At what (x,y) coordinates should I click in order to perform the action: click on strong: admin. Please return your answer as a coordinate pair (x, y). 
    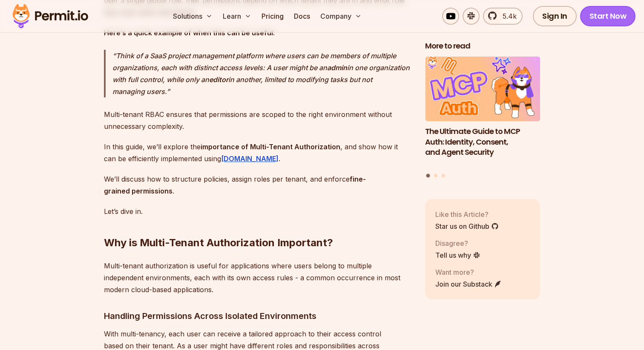
    Looking at the image, I should click on (337, 68).